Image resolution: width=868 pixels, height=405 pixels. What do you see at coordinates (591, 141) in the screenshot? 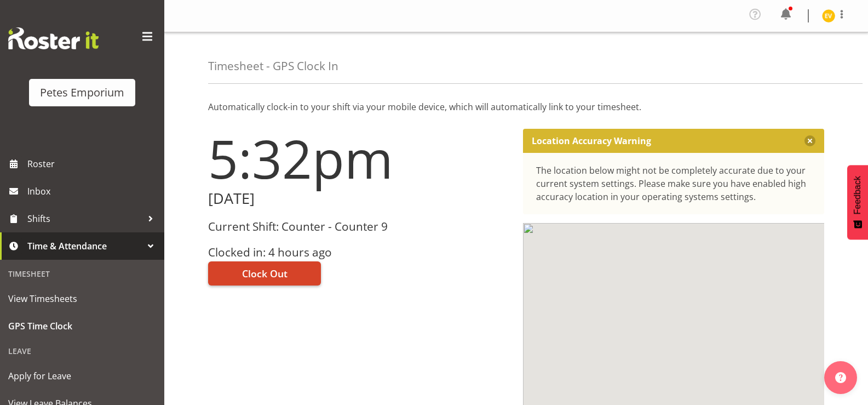
I see `p: Location Accuracy Warning` at bounding box center [591, 141].